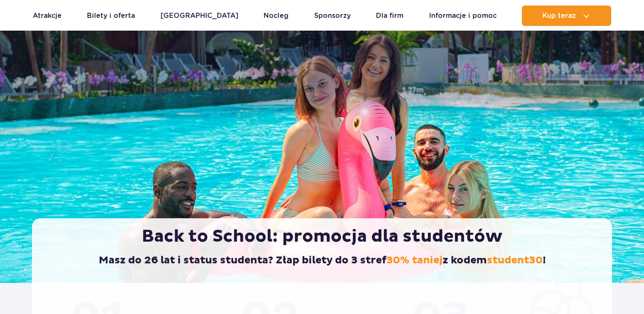  What do you see at coordinates (567, 16) in the screenshot?
I see `button: Kup teraz` at bounding box center [567, 16].